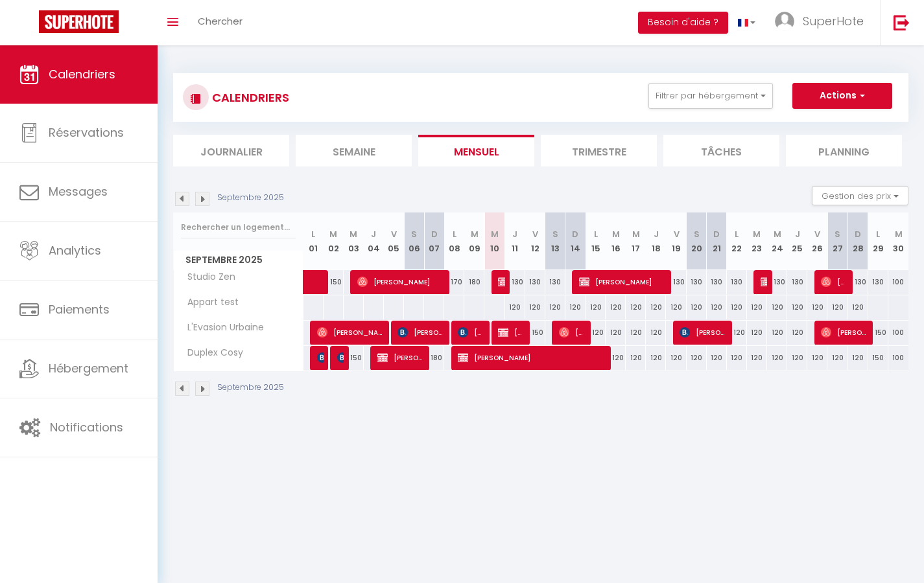  What do you see at coordinates (353, 150) in the screenshot?
I see `li: Semaine` at bounding box center [353, 150].